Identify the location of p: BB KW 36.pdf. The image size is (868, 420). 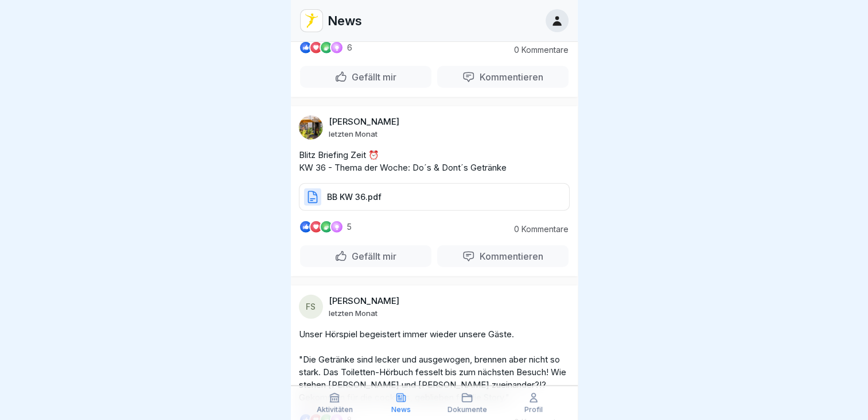
(354, 197).